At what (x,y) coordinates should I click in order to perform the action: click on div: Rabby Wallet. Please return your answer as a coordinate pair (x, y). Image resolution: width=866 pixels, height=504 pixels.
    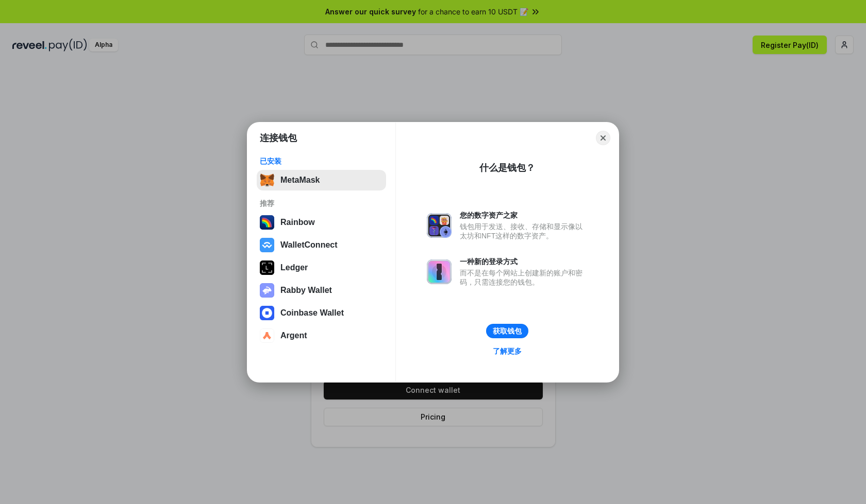
    Looking at the image, I should click on (306, 291).